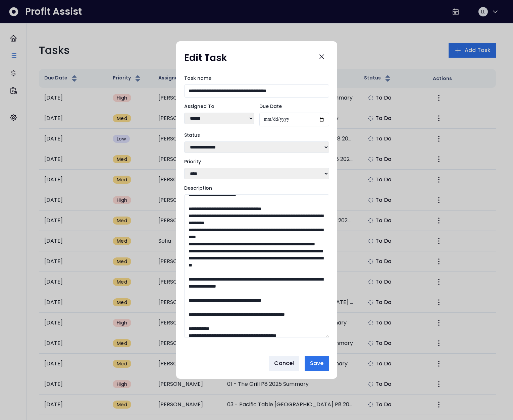 The width and height of the screenshot is (513, 420). What do you see at coordinates (284, 363) in the screenshot?
I see `button: Cancel` at bounding box center [284, 363].